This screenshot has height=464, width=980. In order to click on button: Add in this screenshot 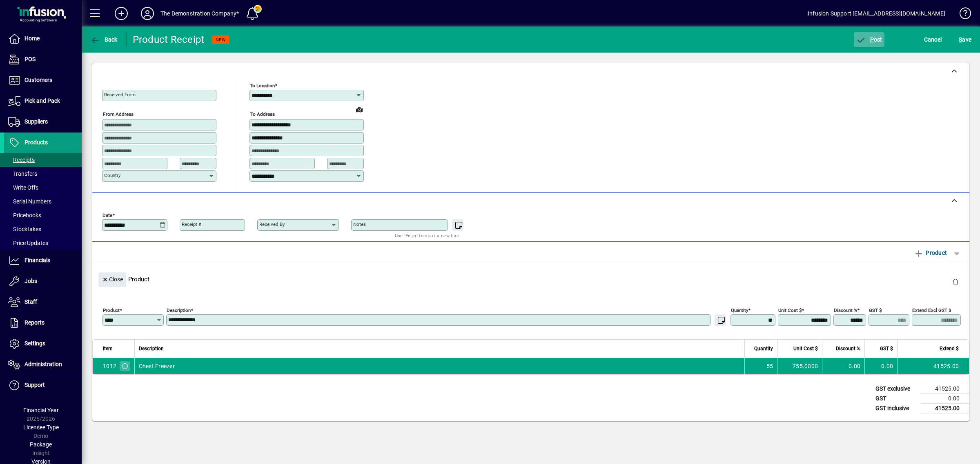, I will do `click(121, 13)`.